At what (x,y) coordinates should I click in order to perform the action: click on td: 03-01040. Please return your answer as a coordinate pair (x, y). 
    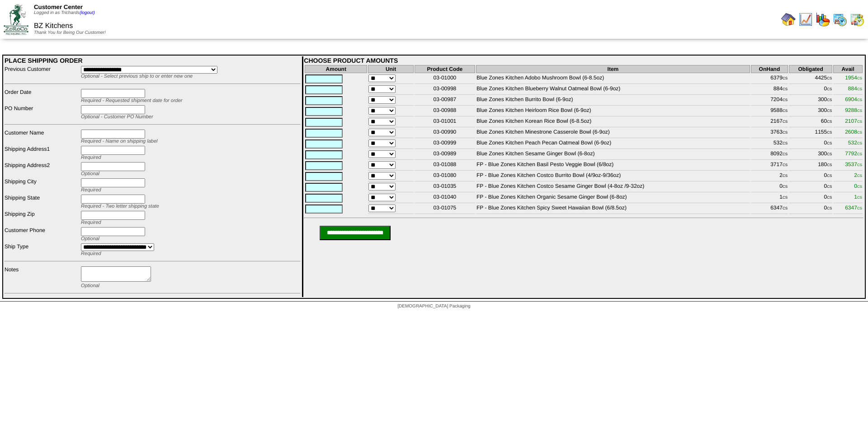
    Looking at the image, I should click on (445, 198).